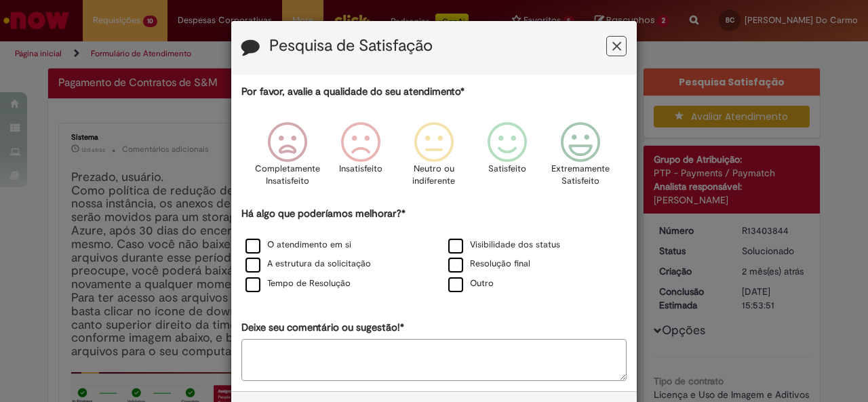  What do you see at coordinates (580, 175) in the screenshot?
I see `p: Extremamente Satisfeito` at bounding box center [580, 175].